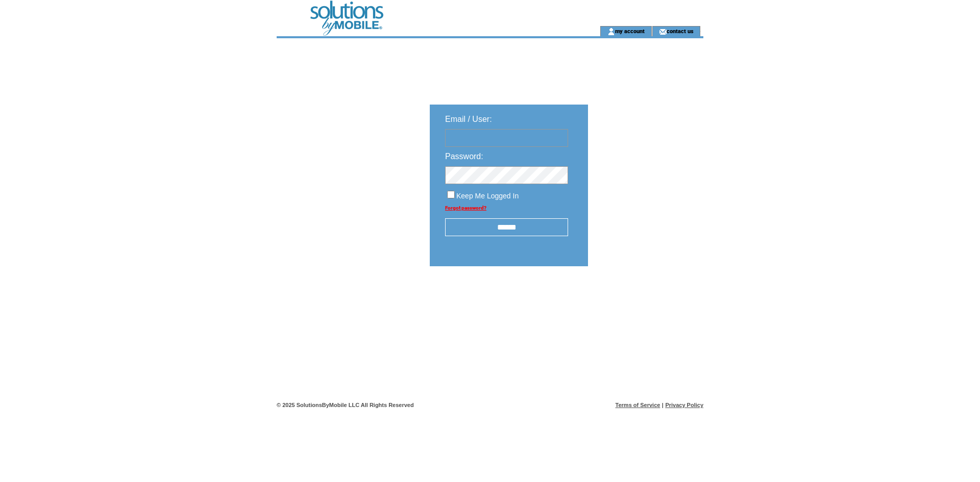  Describe the element at coordinates (642, 298) in the screenshot. I see `img: transparent.png;jsessionid=1F3965DBF52DD278A52011F023C0E793` at that location.